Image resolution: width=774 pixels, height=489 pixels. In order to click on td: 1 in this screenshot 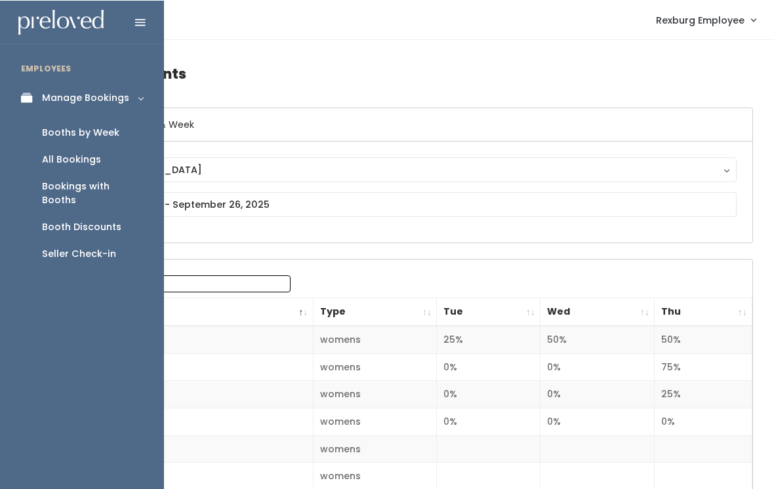, I will do `click(190, 339)`.